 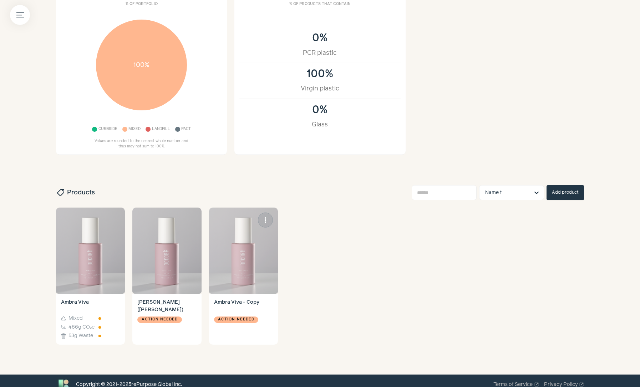 What do you see at coordinates (60, 193) in the screenshot?
I see `span: sell` at bounding box center [60, 193].